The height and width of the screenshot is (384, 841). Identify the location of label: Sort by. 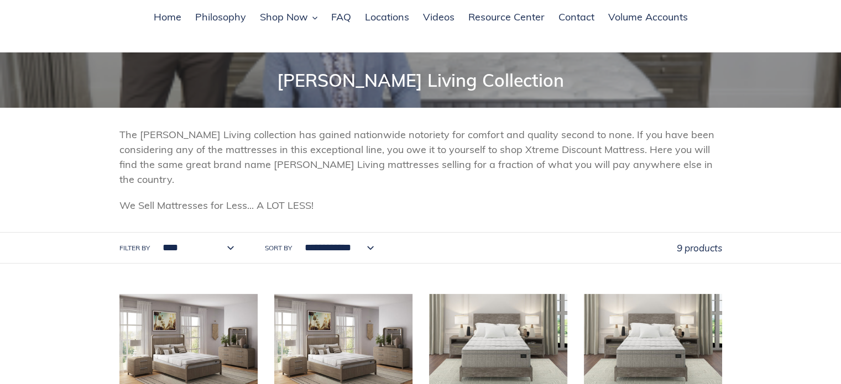
(278, 248).